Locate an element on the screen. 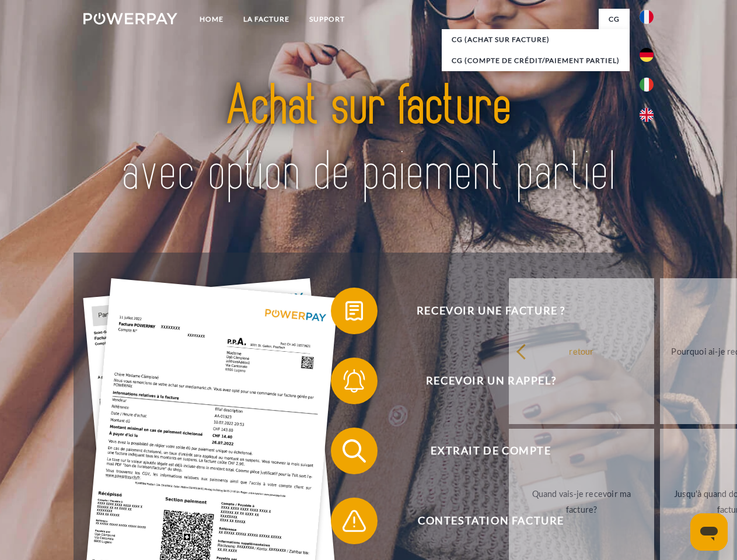 This screenshot has height=560, width=737. a: Home is located at coordinates (211, 20).